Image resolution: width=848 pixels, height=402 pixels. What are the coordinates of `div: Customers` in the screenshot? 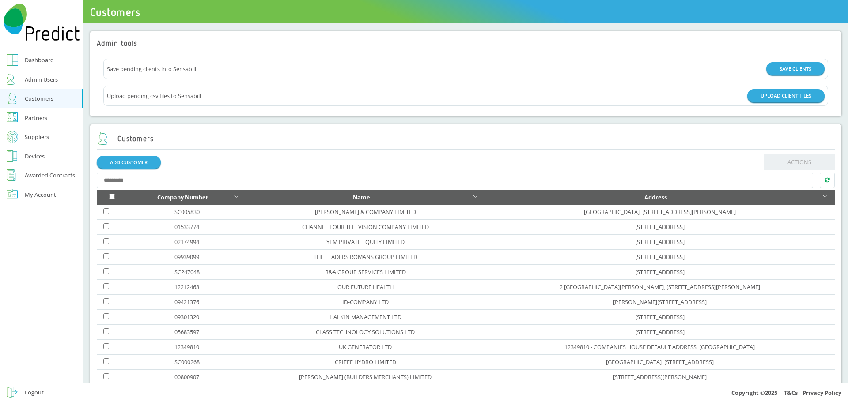 It's located at (39, 98).